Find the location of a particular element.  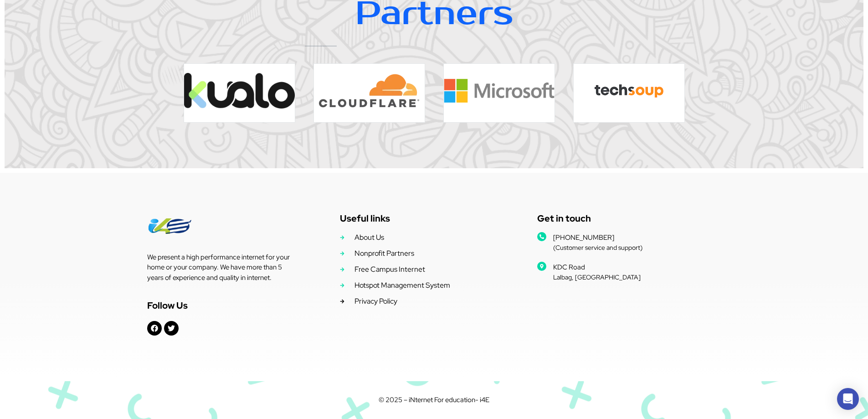

a: Nonprofit Partners is located at coordinates (427, 254).